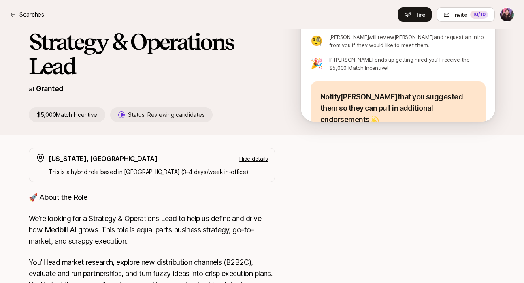 The image size is (524, 283). What do you see at coordinates (49, 88) in the screenshot?
I see `a: Granted` at bounding box center [49, 88].